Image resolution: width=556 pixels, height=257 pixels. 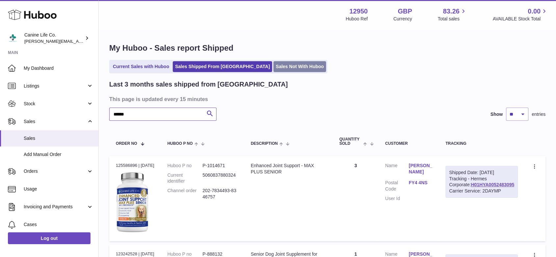 What do you see at coordinates (403, 19) in the screenshot?
I see `div: Currency` at bounding box center [403, 19].